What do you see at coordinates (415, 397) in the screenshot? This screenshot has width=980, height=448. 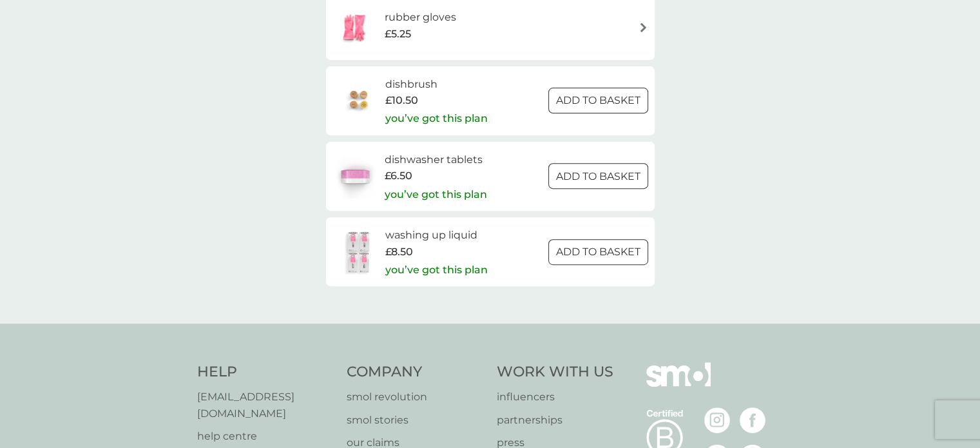 I see `p: smol revolution` at bounding box center [415, 397].